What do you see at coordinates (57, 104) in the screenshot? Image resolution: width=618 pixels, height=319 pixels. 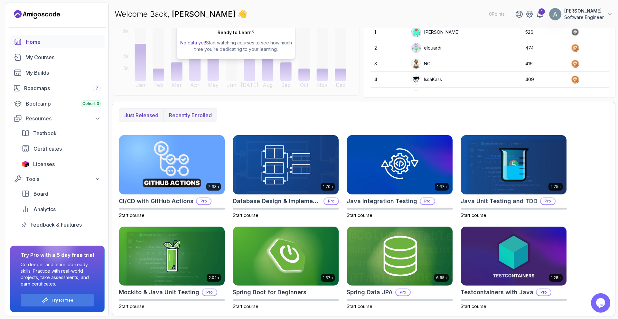 I see `a: bootcamp` at bounding box center [57, 104].